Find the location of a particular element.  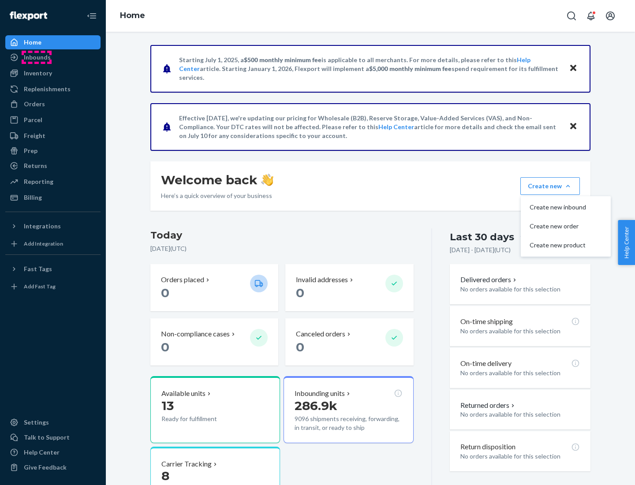

span: Create new product is located at coordinates (558, 245).